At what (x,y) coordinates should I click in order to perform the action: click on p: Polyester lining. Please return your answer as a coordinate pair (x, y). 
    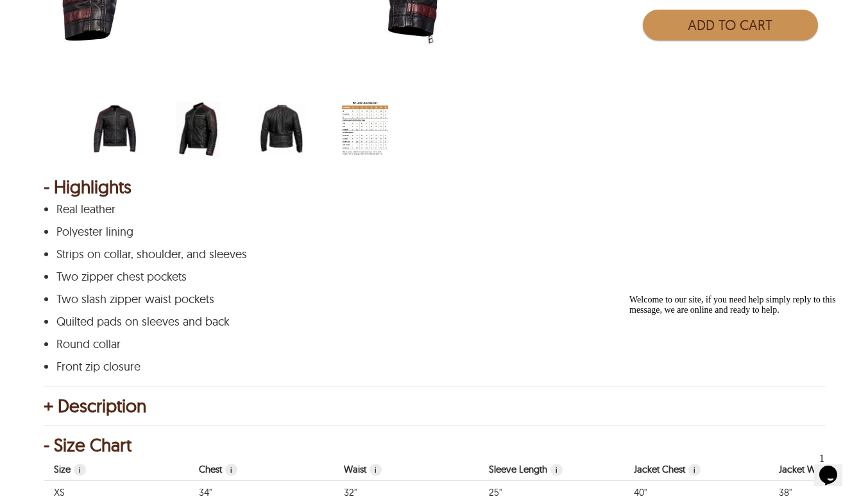
    Looking at the image, I should click on (433, 232).